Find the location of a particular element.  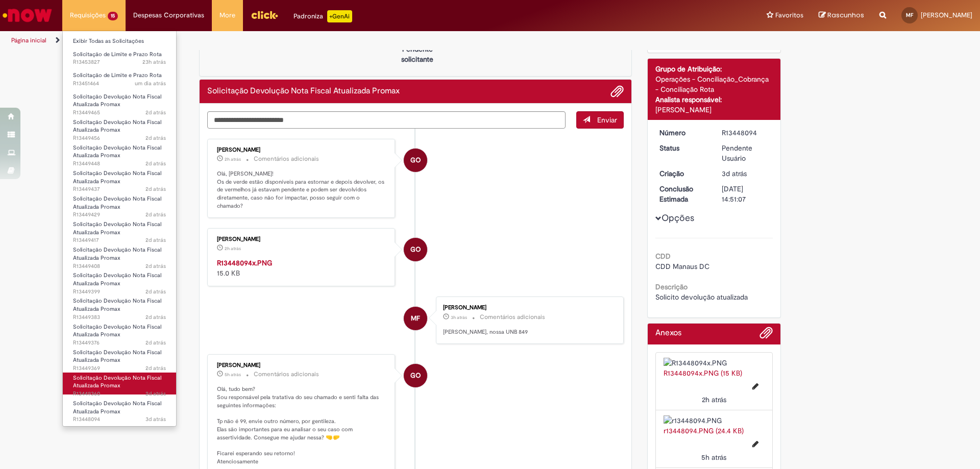

a: Aberto R13451464 : Solicitação de Limite e Prazo Rota is located at coordinates (120, 79).